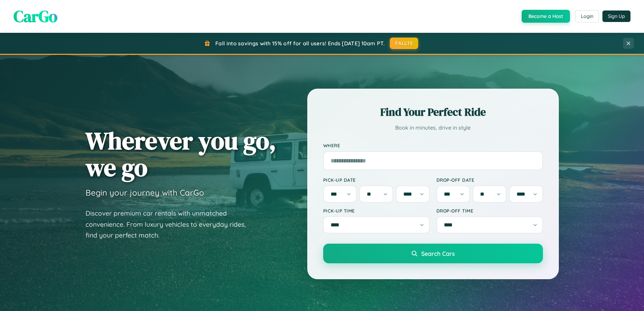  I want to click on label: Drop-off Time, so click(490, 210).